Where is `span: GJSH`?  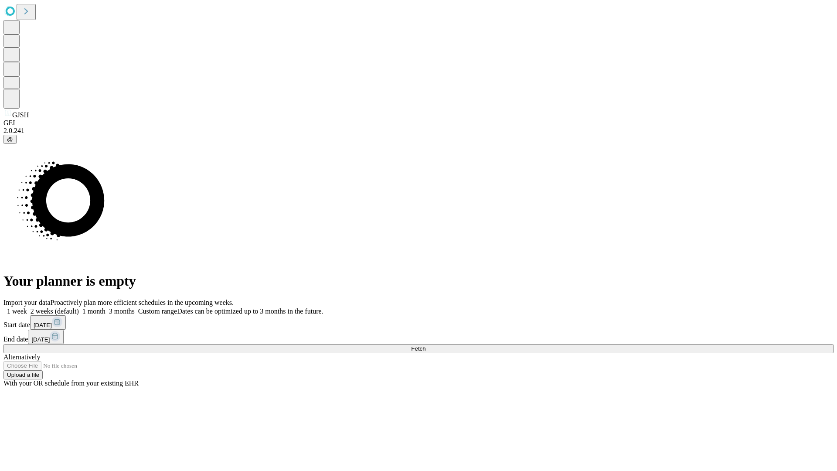 span: GJSH is located at coordinates (20, 115).